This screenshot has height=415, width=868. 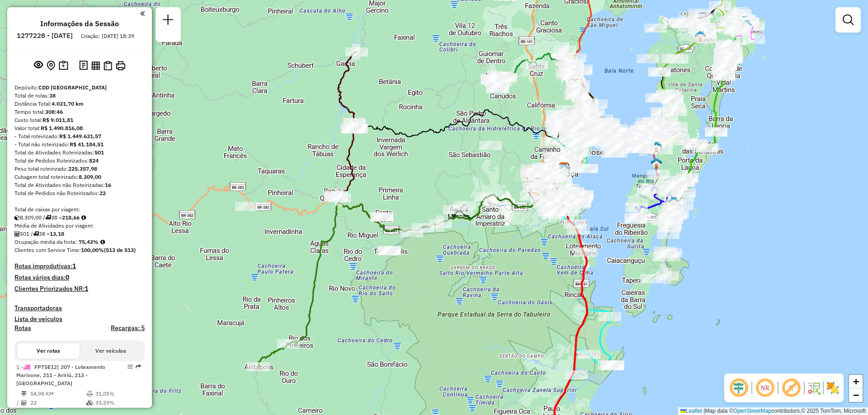 What do you see at coordinates (701, 36) in the screenshot?
I see `img: FAD - Vargem Grande` at bounding box center [701, 36].